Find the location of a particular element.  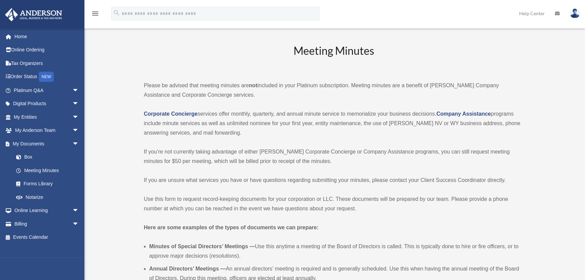

p: Use this form to request record-keeping documents for your corporation or LLC. These documents wi... is located at coordinates (334, 204).